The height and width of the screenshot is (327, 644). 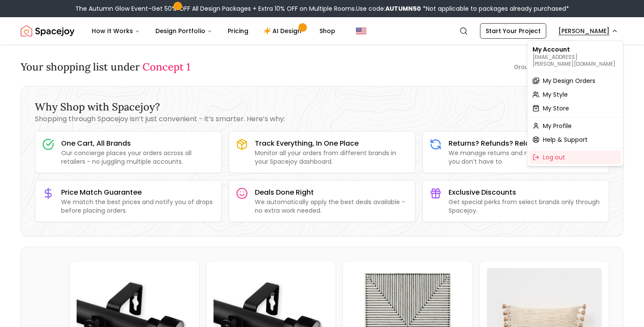 What do you see at coordinates (575, 56) in the screenshot?
I see `div: My Account` at bounding box center [575, 56].